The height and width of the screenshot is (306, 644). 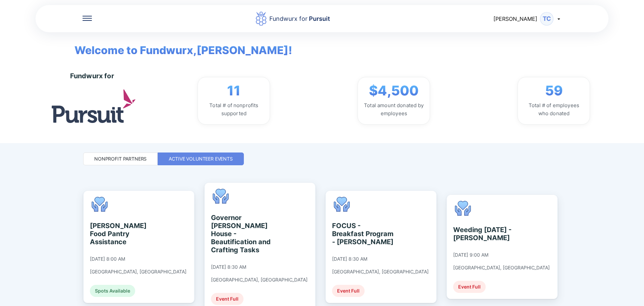 I want to click on span: 59, so click(x=554, y=90).